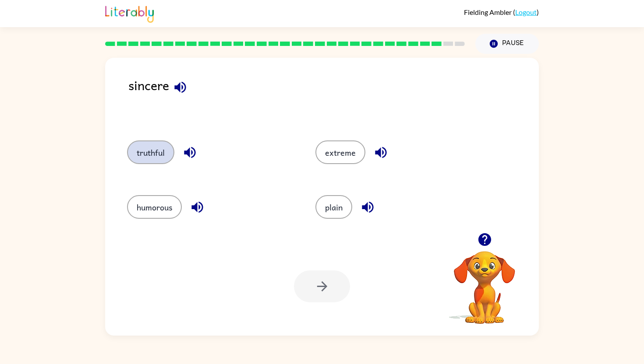 Image resolution: width=644 pixels, height=364 pixels. Describe the element at coordinates (525, 12) in the screenshot. I see `a: Logout` at that location.